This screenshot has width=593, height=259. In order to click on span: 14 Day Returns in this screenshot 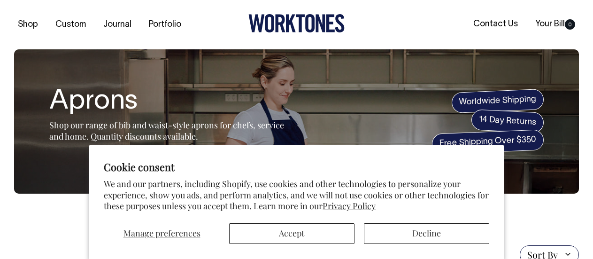, I will do `click(508, 121)`.